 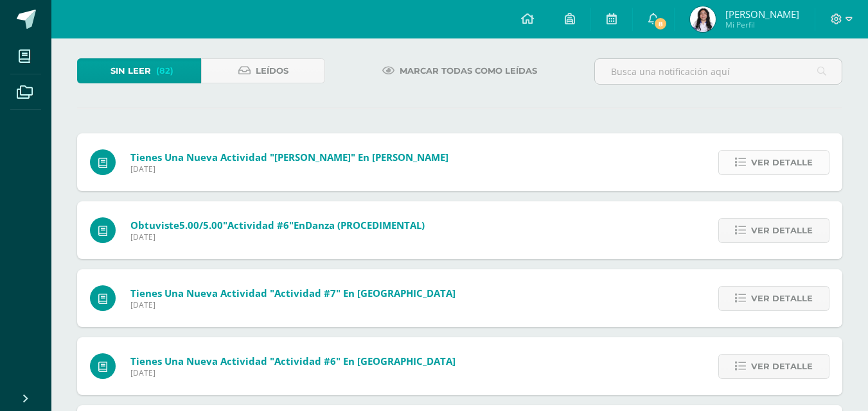 I want to click on span: Danza (PROCEDIMENTAL), so click(x=365, y=225).